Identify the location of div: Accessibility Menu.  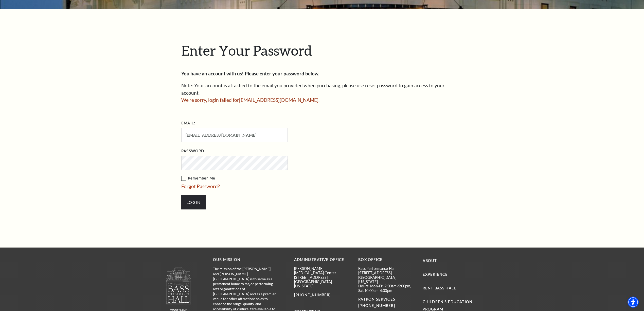
(633, 302).